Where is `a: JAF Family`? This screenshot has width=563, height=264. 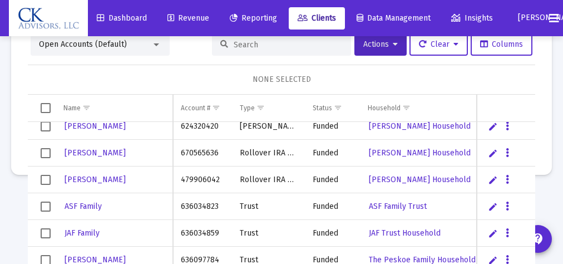
a: JAF Family is located at coordinates (82, 232).